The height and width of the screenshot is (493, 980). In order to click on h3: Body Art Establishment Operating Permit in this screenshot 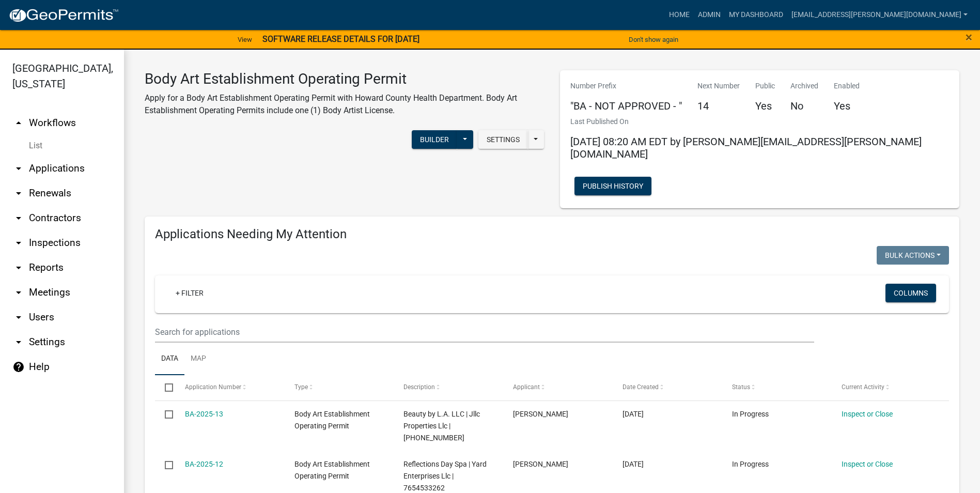, I will do `click(345, 79)`.